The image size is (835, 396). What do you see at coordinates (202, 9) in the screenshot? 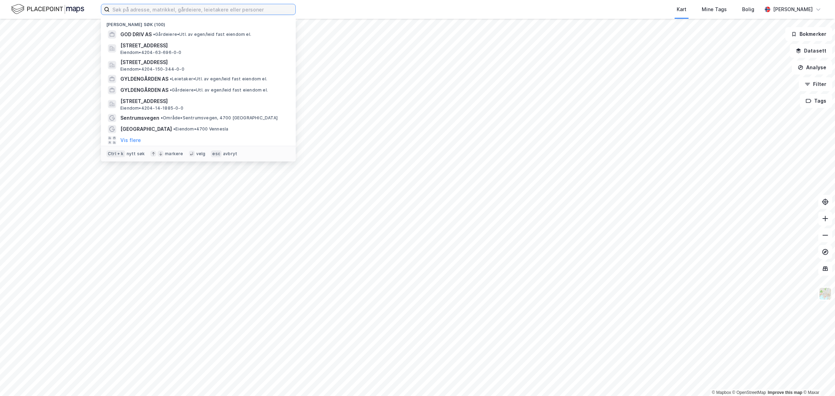
I see `input: Søk på adresse, matrikkel, gårdeiere, leietakere eller personer` at bounding box center [202, 9].